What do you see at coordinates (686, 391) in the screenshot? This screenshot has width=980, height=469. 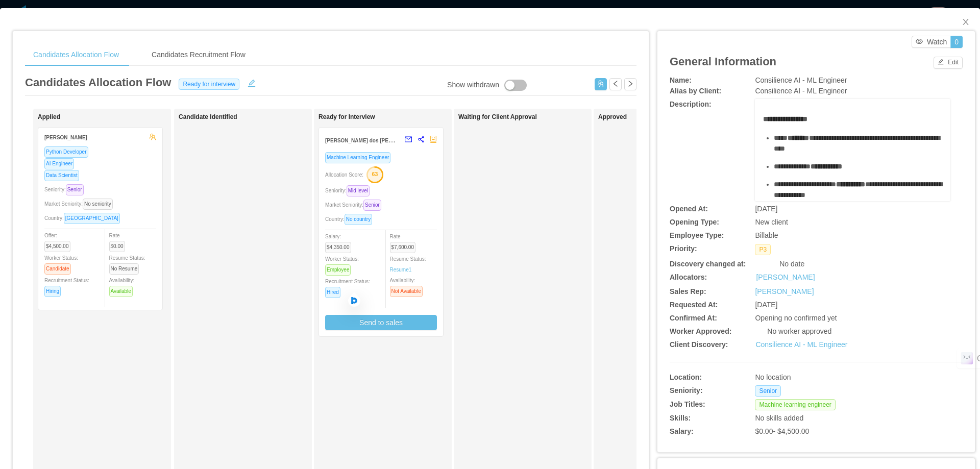 I see `b: Seniority:` at bounding box center [686, 391].